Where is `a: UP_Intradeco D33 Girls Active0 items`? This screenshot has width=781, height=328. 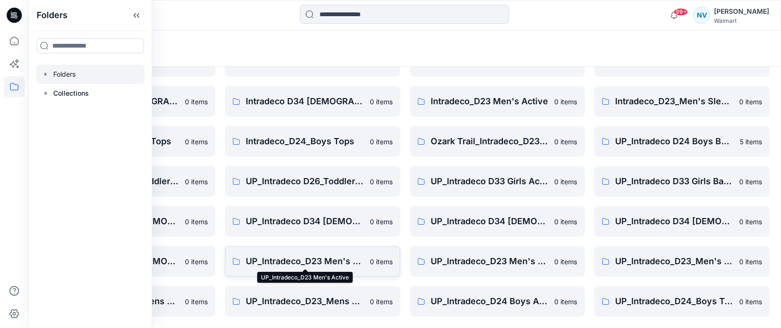
a: UP_Intradeco D33 Girls Active0 items is located at coordinates (497, 181).